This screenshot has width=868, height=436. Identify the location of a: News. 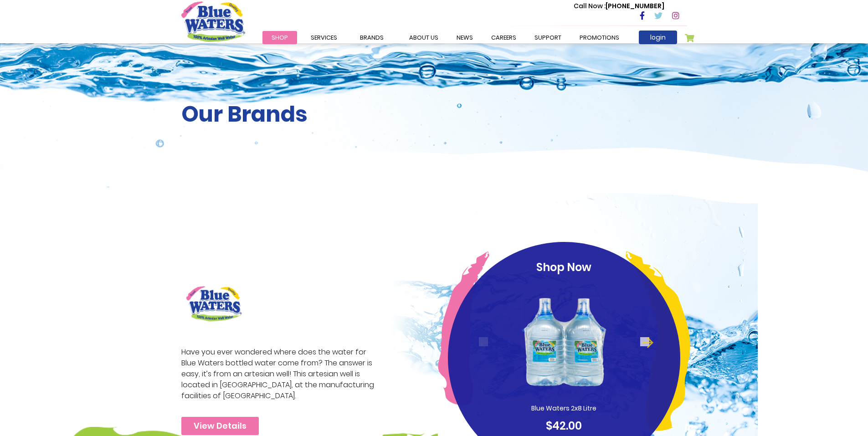
(465, 37).